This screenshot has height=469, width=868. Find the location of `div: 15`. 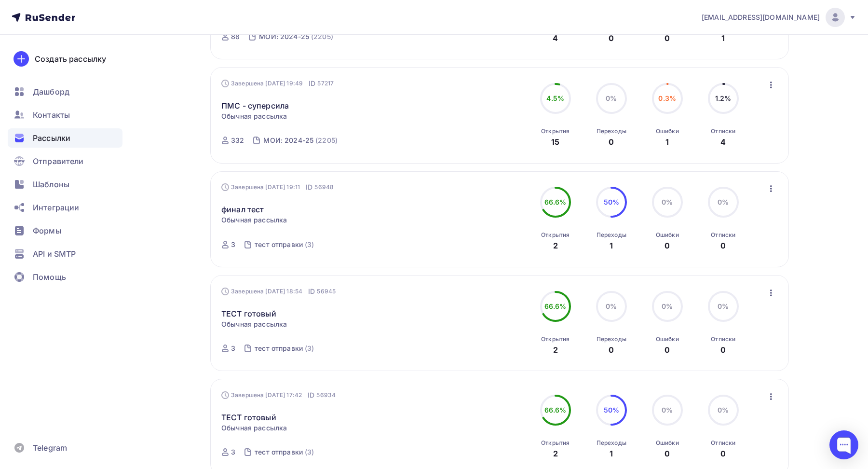

div: 15 is located at coordinates (555, 142).